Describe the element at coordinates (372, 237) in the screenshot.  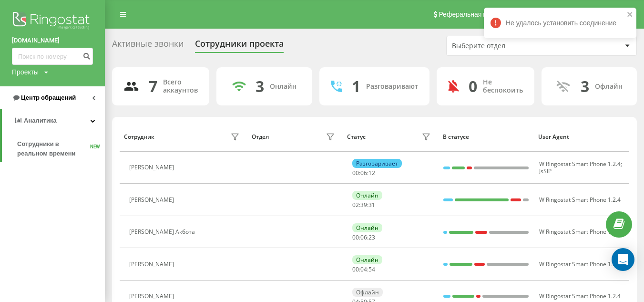
I see `span: 23` at that location.